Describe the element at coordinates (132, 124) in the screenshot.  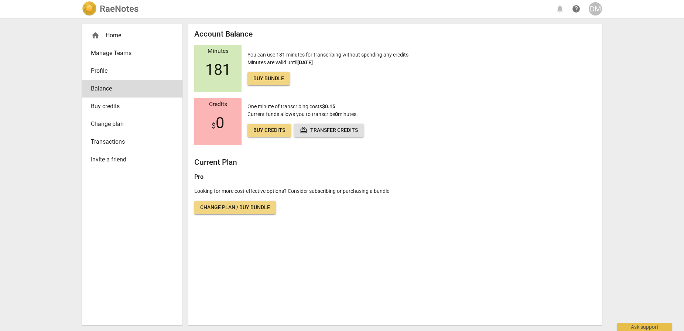
I see `a: Change plan` at that location.